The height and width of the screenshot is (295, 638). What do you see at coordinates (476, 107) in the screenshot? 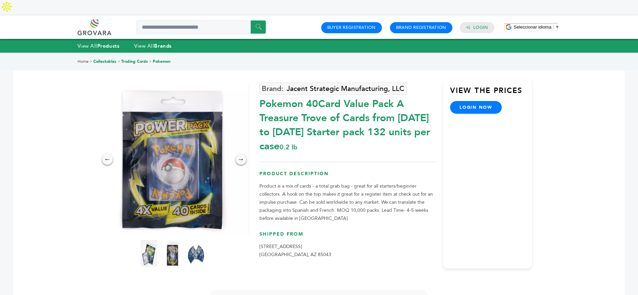
I see `a: login now` at bounding box center [476, 107].